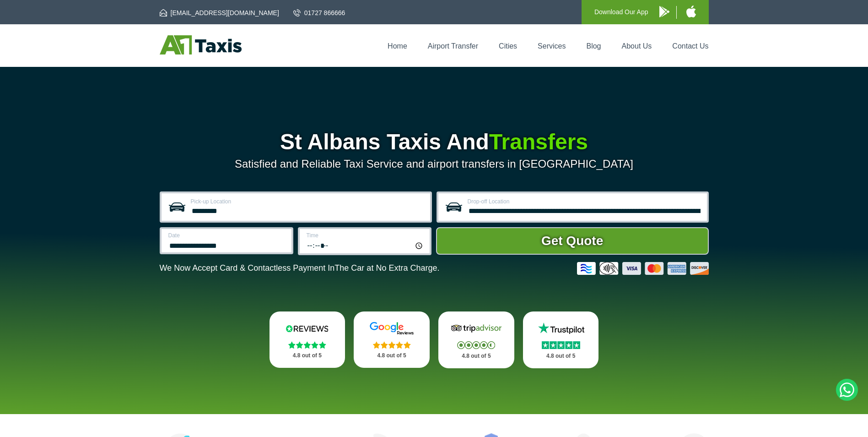 This screenshot has height=437, width=868. Describe the element at coordinates (365, 236) in the screenshot. I see `label: Time` at that location.